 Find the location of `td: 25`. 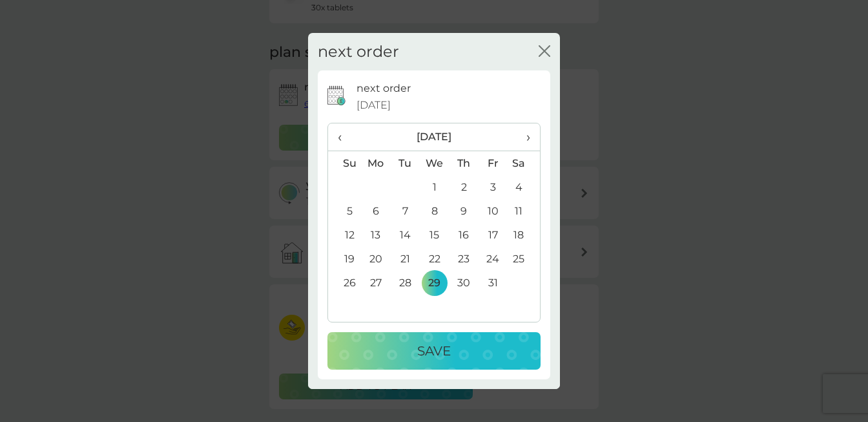

td: 25 is located at coordinates (524, 259).